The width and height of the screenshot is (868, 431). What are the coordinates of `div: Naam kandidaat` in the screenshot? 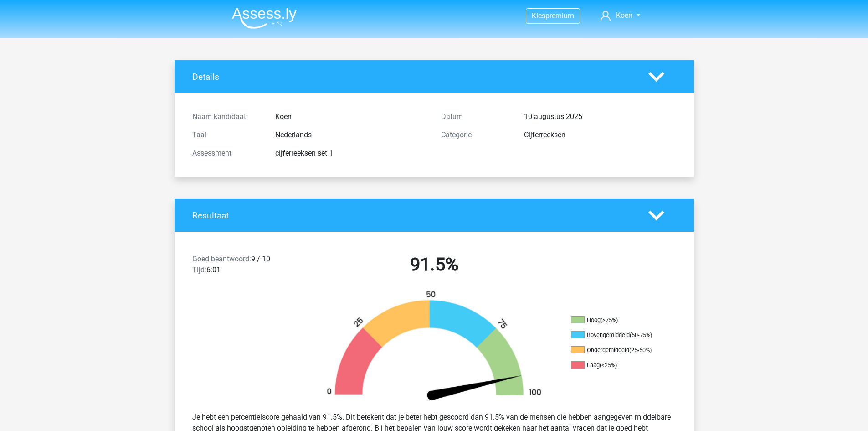 It's located at (227, 116).